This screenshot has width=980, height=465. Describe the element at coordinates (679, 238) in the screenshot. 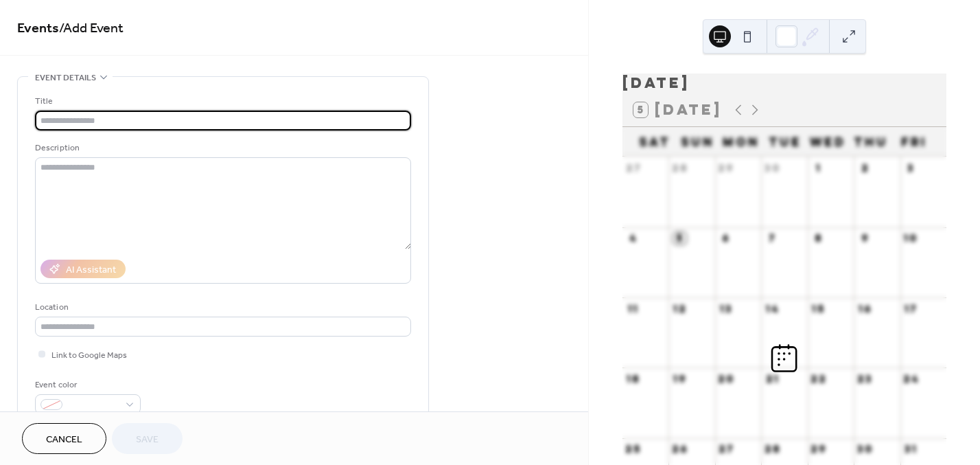

I see `div: 5` at that location.